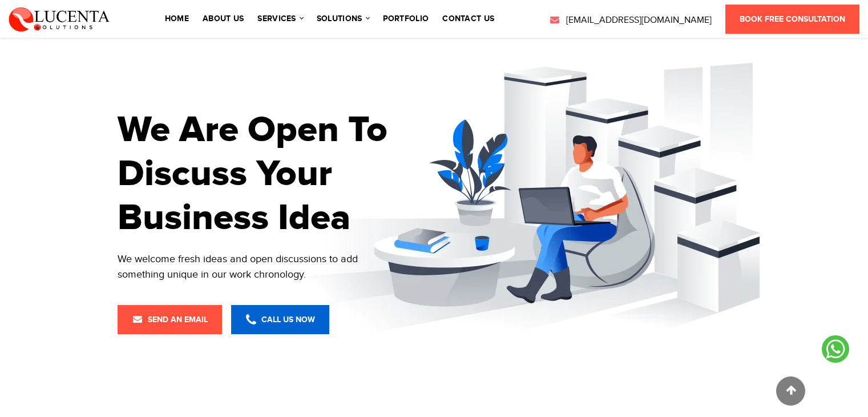 Image resolution: width=868 pixels, height=417 pixels. I want to click on span: Book Free Consultation, so click(792, 19).